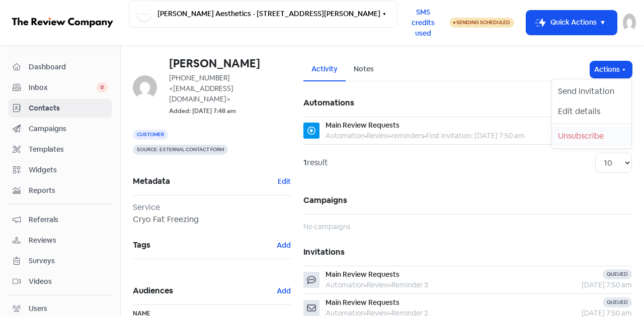 This screenshot has width=644, height=317. Describe the element at coordinates (60, 240) in the screenshot. I see `a: Reviews` at that location.